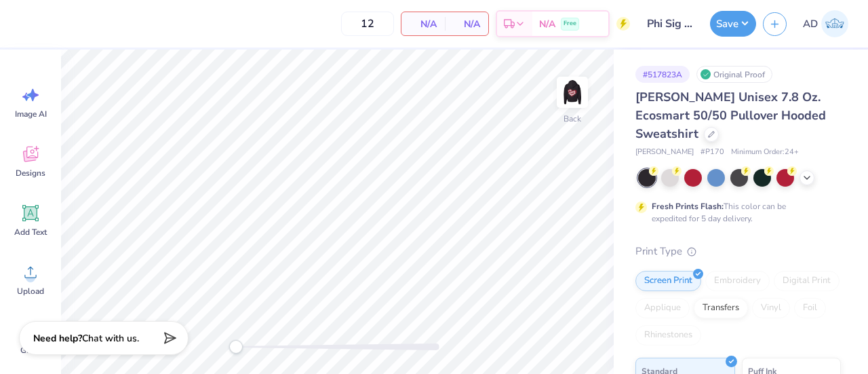  Describe the element at coordinates (669, 335) in the screenshot. I see `div: Rhinestones` at that location.